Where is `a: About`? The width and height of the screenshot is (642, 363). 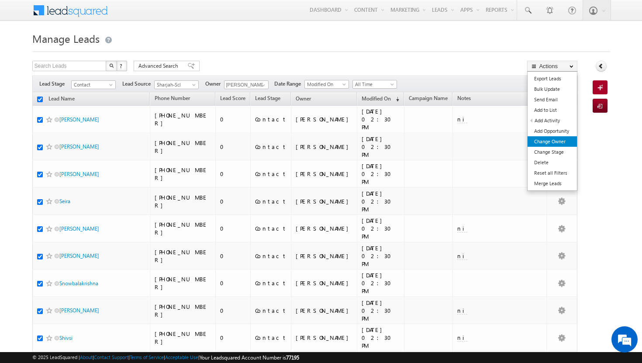 a: About is located at coordinates (86, 357).